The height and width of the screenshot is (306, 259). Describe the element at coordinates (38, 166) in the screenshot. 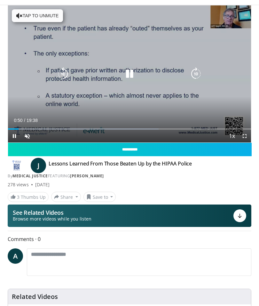

I see `a: J` at that location.